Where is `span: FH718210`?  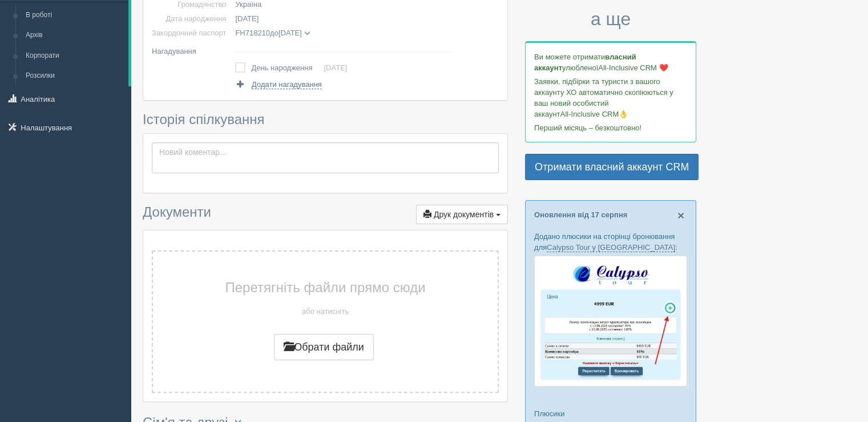
span: FH718210 is located at coordinates (252, 33).